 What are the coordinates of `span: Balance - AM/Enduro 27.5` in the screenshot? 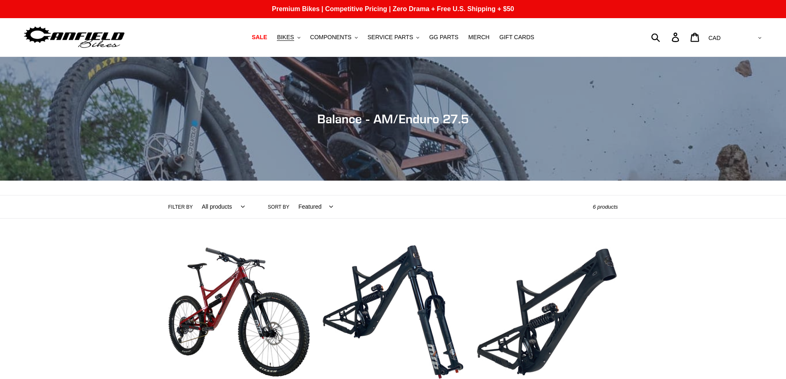 It's located at (393, 119).